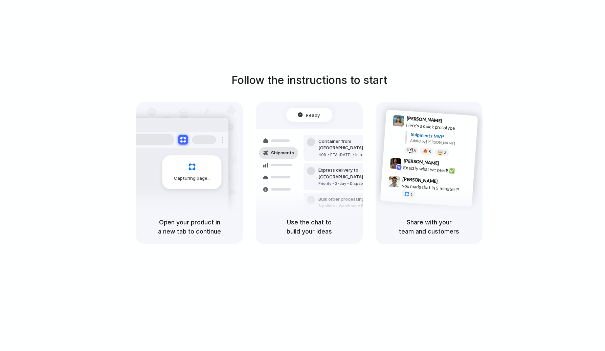  Describe the element at coordinates (309, 80) in the screenshot. I see `h1: Follow the instructions to start` at that location.